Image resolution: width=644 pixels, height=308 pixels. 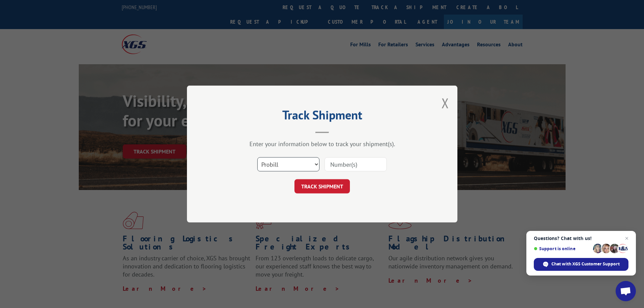 I want to click on div: Chat with XGS Customer Support, so click(x=581, y=264).